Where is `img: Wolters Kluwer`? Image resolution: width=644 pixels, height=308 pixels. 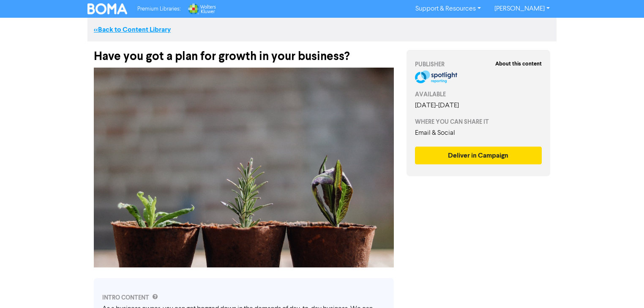
img: Wolters Kluwer is located at coordinates (202, 9).